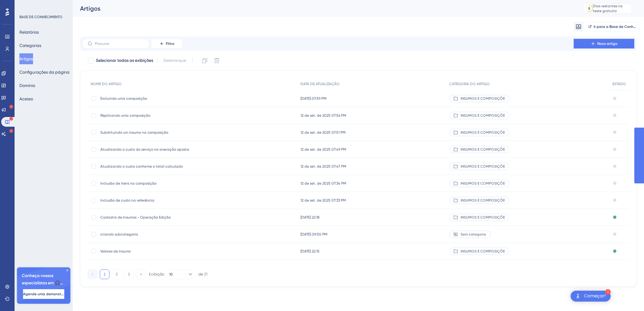  Describe the element at coordinates (181, 274) in the screenshot. I see `button: 10` at that location.